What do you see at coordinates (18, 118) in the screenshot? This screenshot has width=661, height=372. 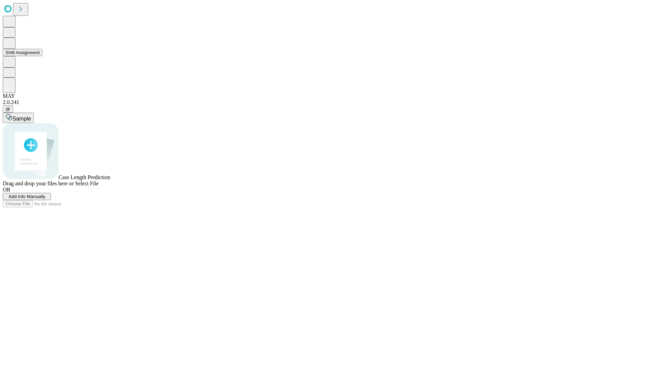 I see `button: Sample` at bounding box center [18, 118].